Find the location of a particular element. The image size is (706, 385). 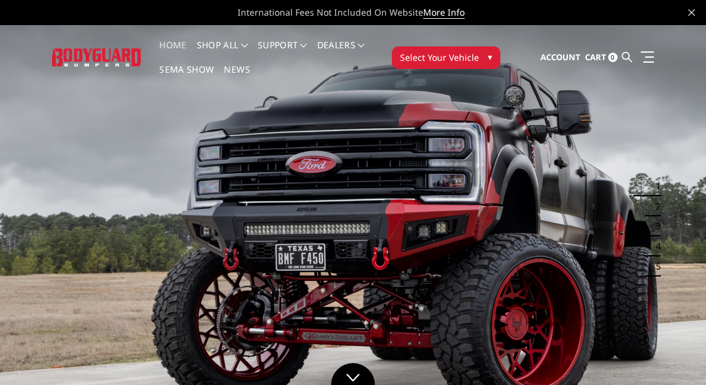

button: 1 of 5 is located at coordinates (655, 186).